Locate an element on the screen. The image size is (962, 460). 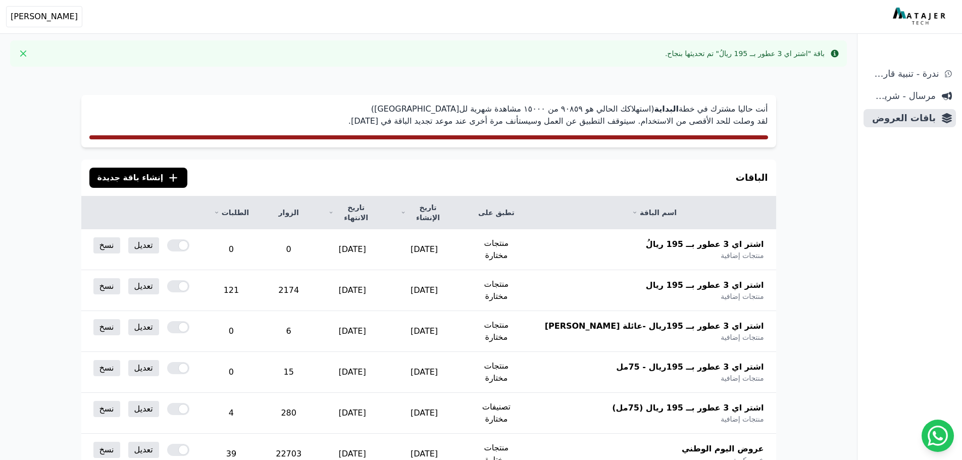
td: 2174 is located at coordinates (288, 290).